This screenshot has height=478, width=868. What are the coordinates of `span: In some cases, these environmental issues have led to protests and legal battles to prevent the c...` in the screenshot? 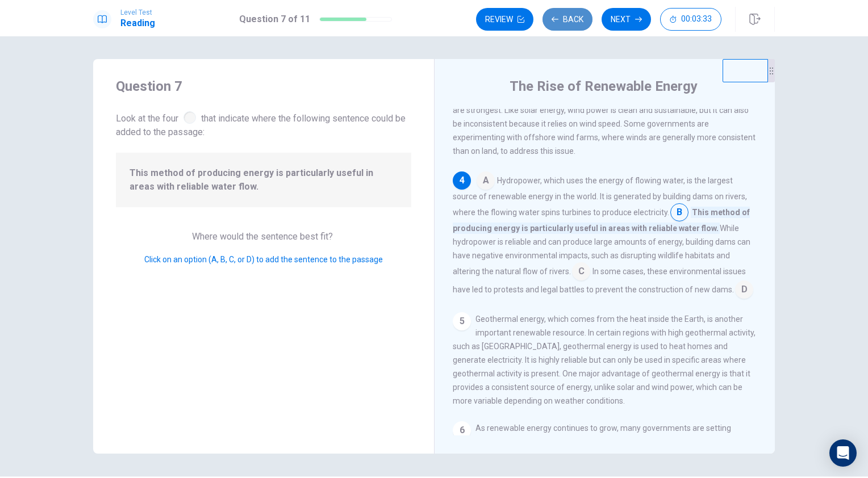 It's located at (600, 281).